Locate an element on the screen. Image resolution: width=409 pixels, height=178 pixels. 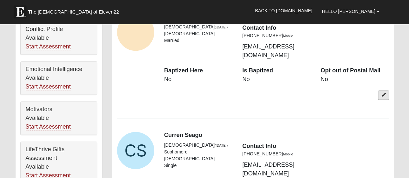
div: Motivators Available is located at coordinates (59, 118).